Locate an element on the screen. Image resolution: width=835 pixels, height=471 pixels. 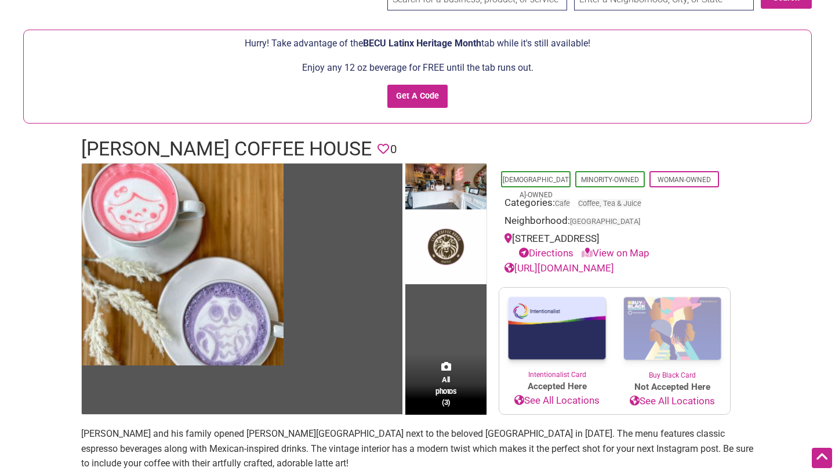
a: Coffee, Tea & Juice is located at coordinates (609, 203).